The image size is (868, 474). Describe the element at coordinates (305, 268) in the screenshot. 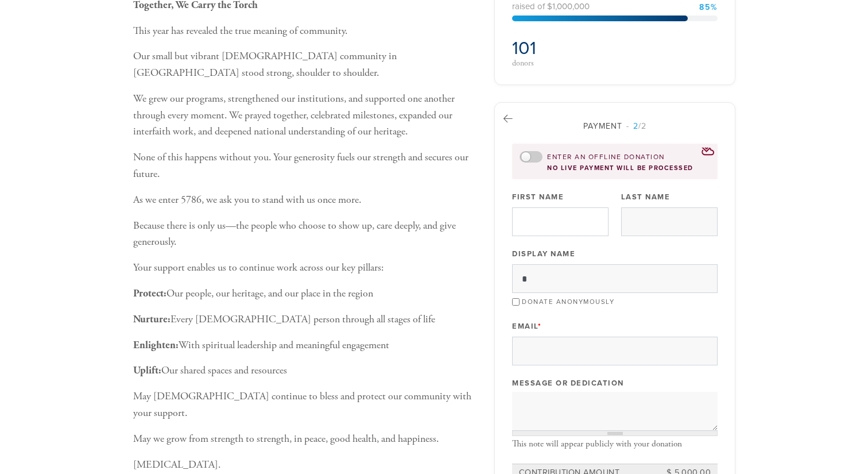

I see `p: Your support enables us to continue work across our key pillars:` at that location.